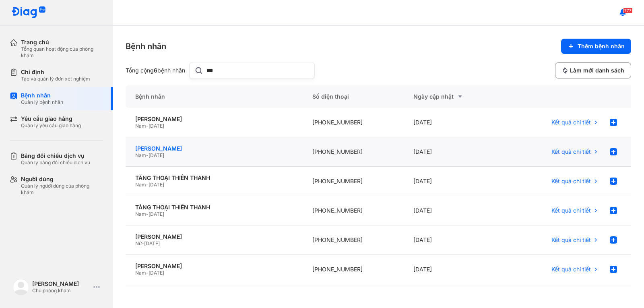 Image resolution: width=644 pixels, height=308 pixels. What do you see at coordinates (56, 156) in the screenshot?
I see `div: Bảng đối chiếu dịch vụ` at bounding box center [56, 156].